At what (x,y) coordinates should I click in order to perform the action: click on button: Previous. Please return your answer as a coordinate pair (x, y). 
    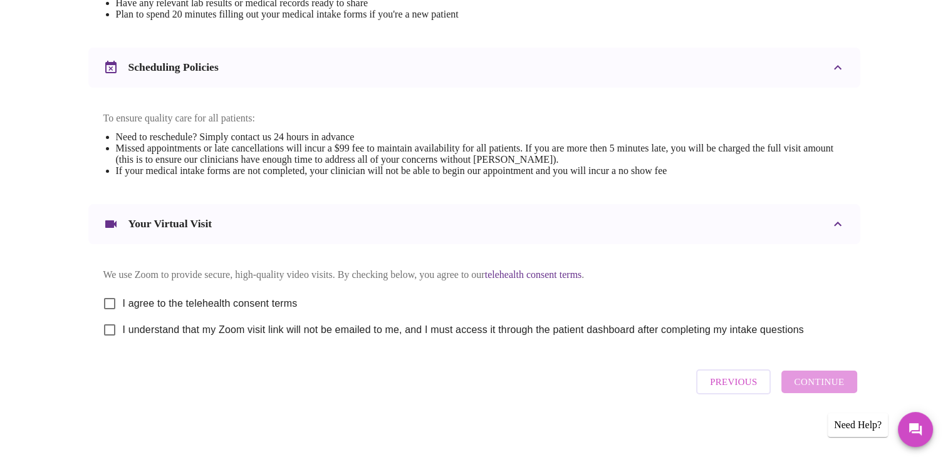
    Looking at the image, I should click on (733, 382).